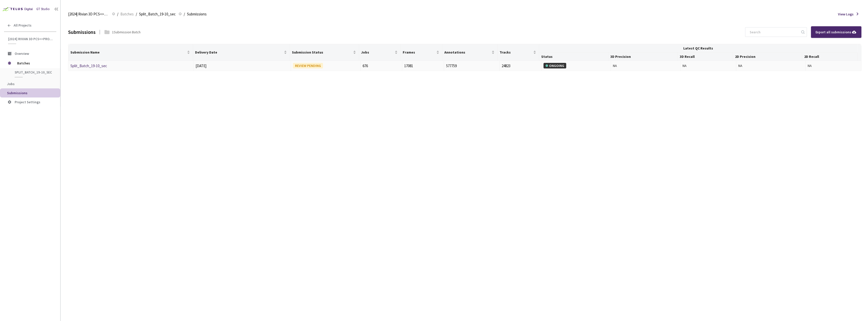  What do you see at coordinates (322, 53) in the screenshot?
I see `span: Submission Status` at bounding box center [322, 53].